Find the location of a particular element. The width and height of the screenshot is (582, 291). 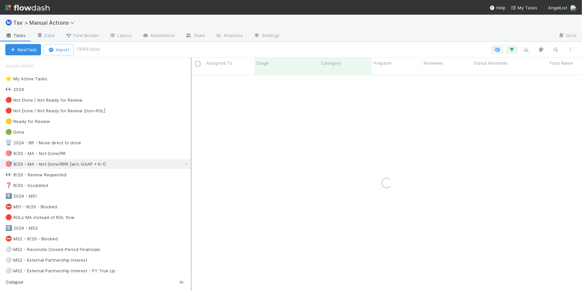

input: Toggle All Rows Selected is located at coordinates (198, 64).